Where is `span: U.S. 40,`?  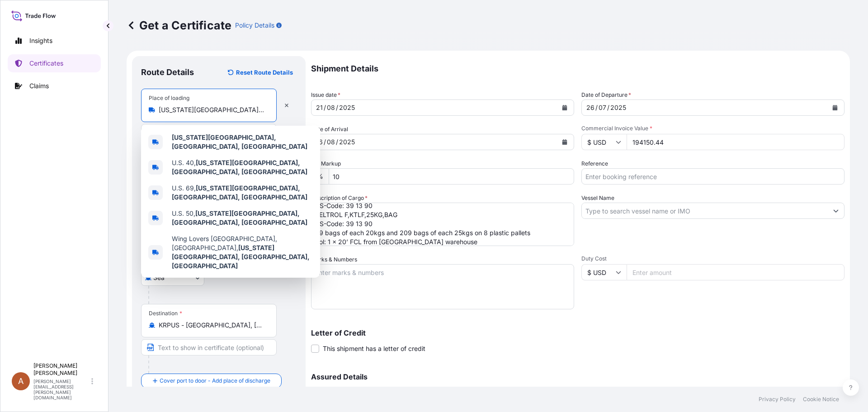 span: U.S. 40, is located at coordinates (242, 168).